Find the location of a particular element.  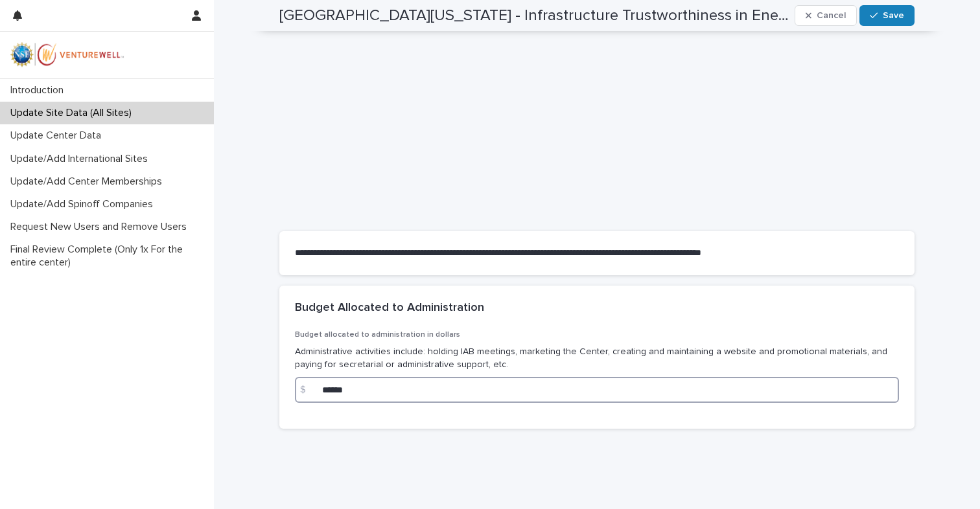

p: Update/Add Center Memberships is located at coordinates (89, 181).